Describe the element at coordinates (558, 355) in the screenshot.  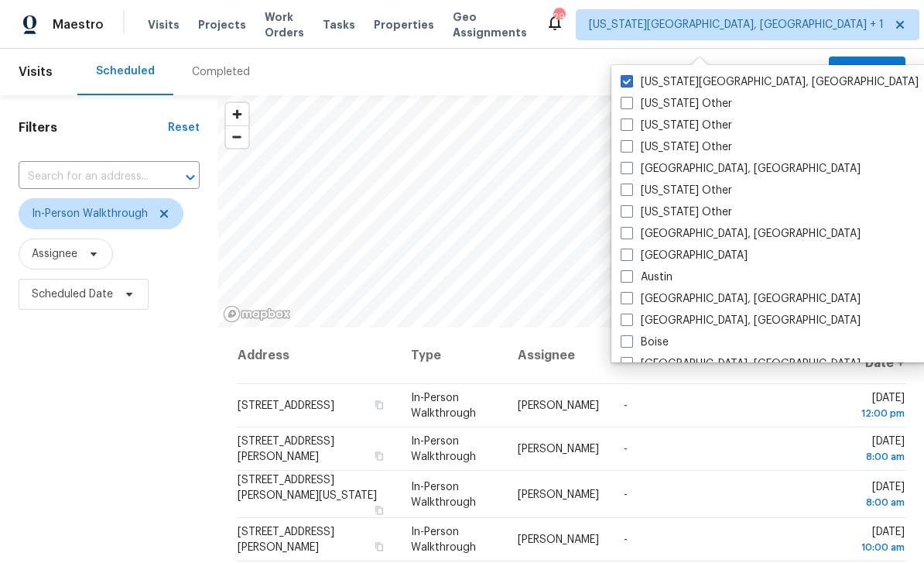
I see `th: Assignee` at that location.